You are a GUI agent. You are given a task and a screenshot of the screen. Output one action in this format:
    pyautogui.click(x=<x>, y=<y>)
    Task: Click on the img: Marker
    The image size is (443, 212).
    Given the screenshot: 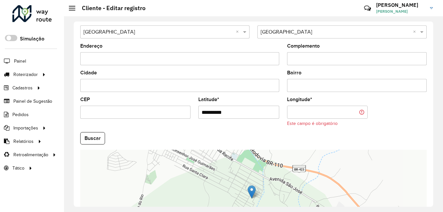 What is the action you would take?
    pyautogui.click(x=251, y=192)
    